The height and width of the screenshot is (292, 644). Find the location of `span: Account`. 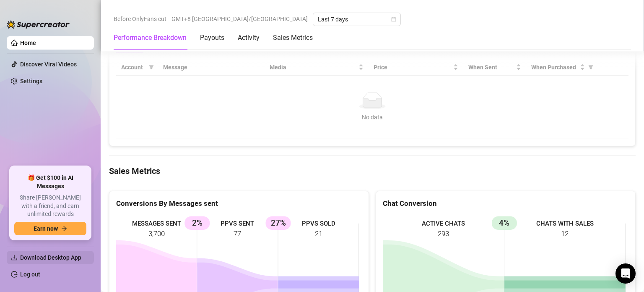

span: Account is located at coordinates (134, 67).